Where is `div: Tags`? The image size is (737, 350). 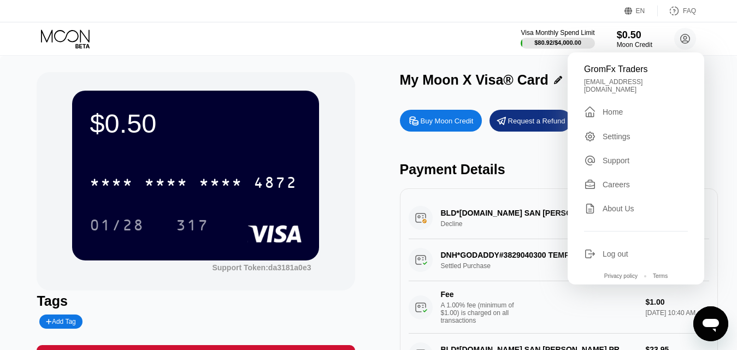
div: Tags is located at coordinates (196, 301).